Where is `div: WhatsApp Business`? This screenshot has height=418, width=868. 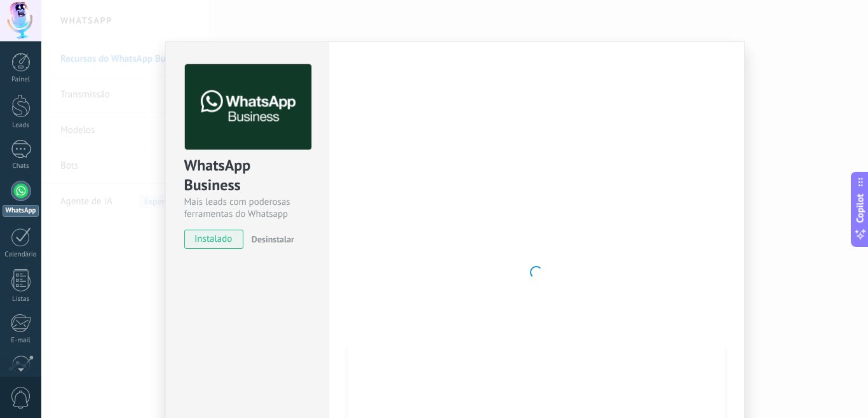
div: WhatsApp Business is located at coordinates (247, 175).